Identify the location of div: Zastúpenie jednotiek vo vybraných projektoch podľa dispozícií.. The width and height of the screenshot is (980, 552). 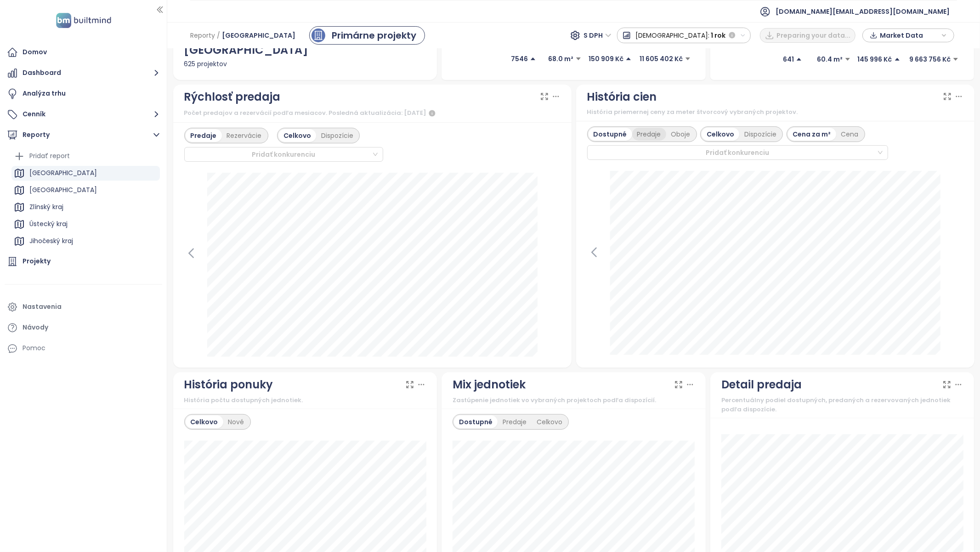
(573, 401).